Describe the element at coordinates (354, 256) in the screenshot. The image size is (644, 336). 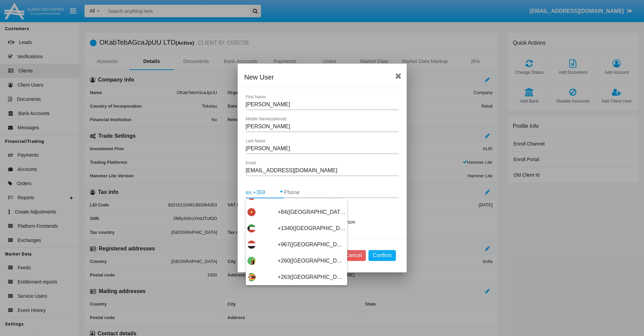
I see `button: Cancel` at that location.